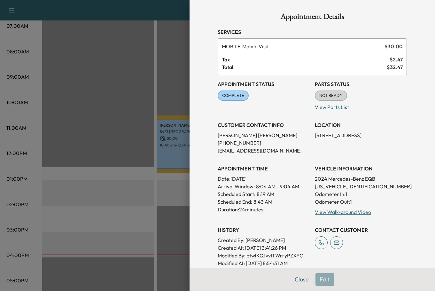 The width and height of the screenshot is (435, 291). Describe the element at coordinates (343, 212) in the screenshot. I see `a: View Walk-around Video` at that location.